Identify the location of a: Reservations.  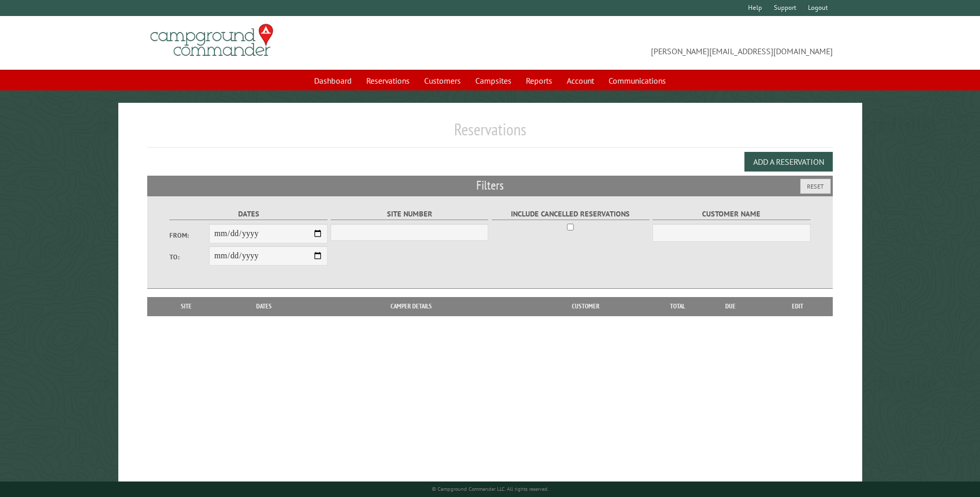
(388, 80).